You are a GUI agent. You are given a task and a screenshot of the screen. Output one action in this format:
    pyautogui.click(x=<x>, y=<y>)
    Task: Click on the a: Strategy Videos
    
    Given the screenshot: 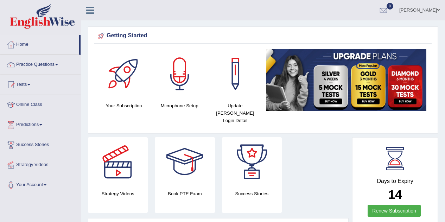 What is the action you would take?
    pyautogui.click(x=40, y=164)
    